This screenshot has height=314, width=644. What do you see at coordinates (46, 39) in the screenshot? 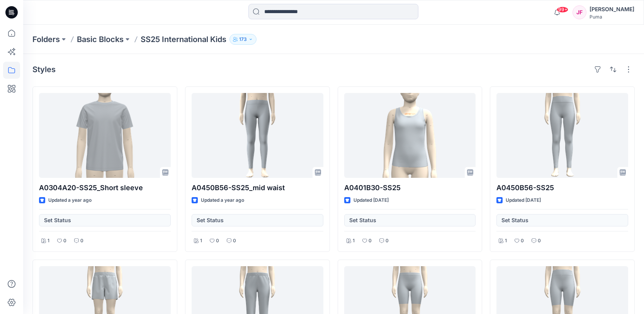
I see `p: Folders` at bounding box center [46, 39].